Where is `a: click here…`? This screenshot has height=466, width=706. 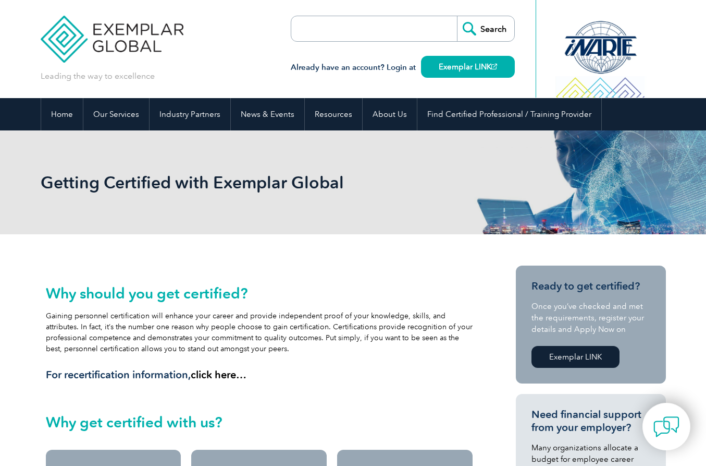
a: click here… is located at coordinates (218, 374).